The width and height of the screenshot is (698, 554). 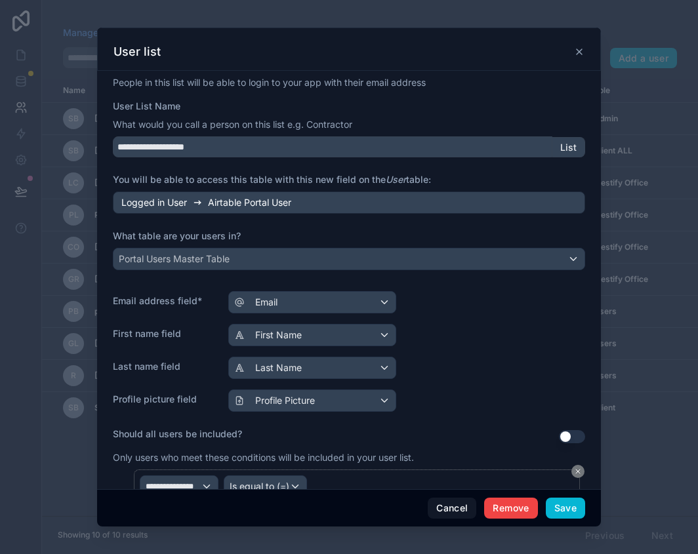 I want to click on button: Email, so click(x=312, y=302).